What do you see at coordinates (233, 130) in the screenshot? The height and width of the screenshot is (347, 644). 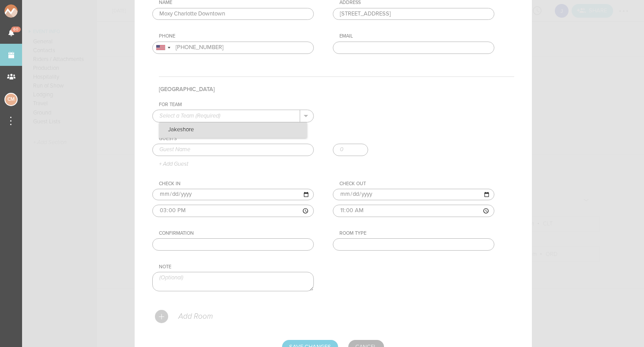 I see `p: Jakeshore` at bounding box center [233, 130].